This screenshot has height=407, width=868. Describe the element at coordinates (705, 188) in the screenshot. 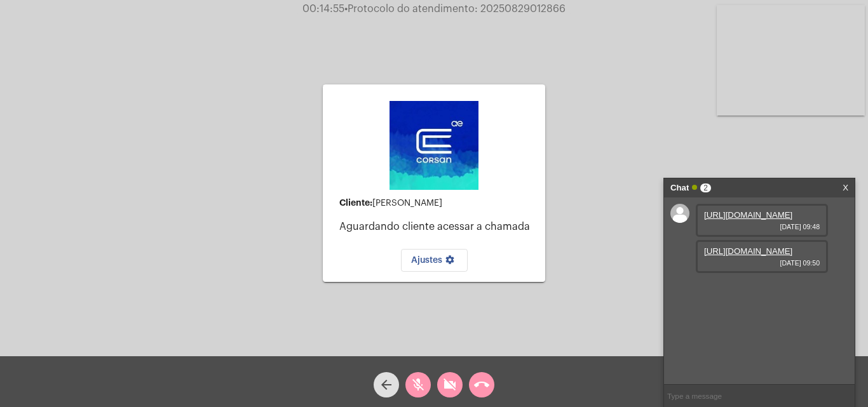

I see `span: 2` at that location.